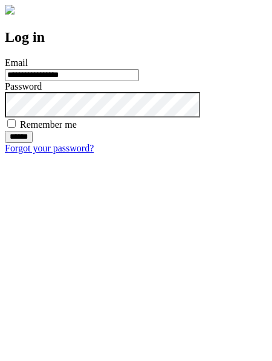  I want to click on label: Email, so click(16, 62).